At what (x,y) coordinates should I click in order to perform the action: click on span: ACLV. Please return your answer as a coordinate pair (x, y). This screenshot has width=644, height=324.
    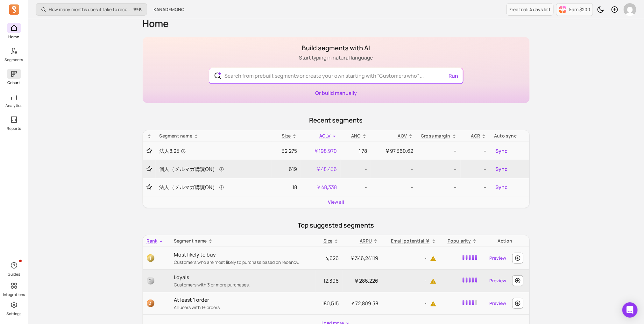
    Looking at the image, I should click on (325, 136).